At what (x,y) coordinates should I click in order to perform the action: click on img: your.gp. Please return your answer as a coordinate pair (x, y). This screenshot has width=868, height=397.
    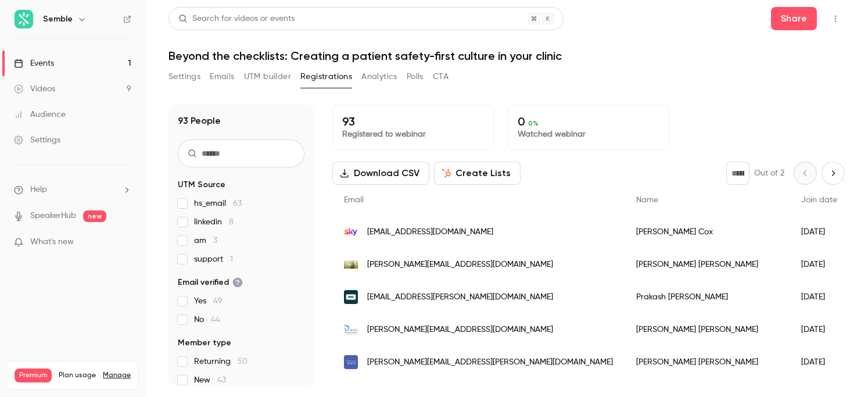
    Looking at the image, I should click on (351, 265).